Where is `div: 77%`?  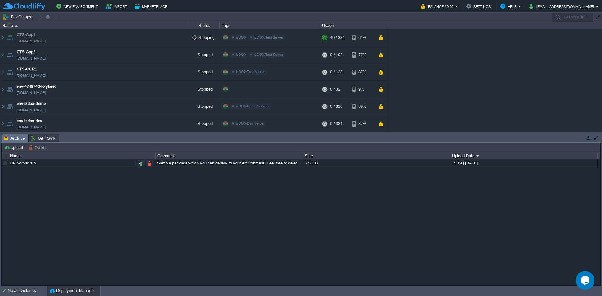
div: 77% is located at coordinates (362, 55).